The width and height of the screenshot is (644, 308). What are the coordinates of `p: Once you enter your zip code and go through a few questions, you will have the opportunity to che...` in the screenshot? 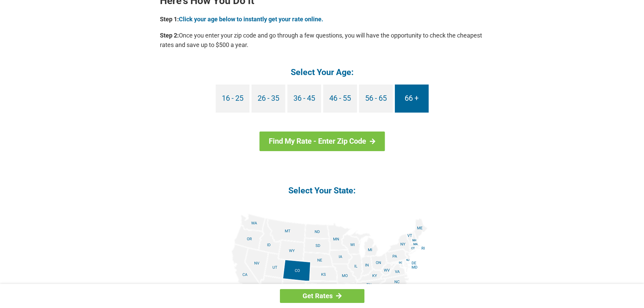 It's located at (322, 40).